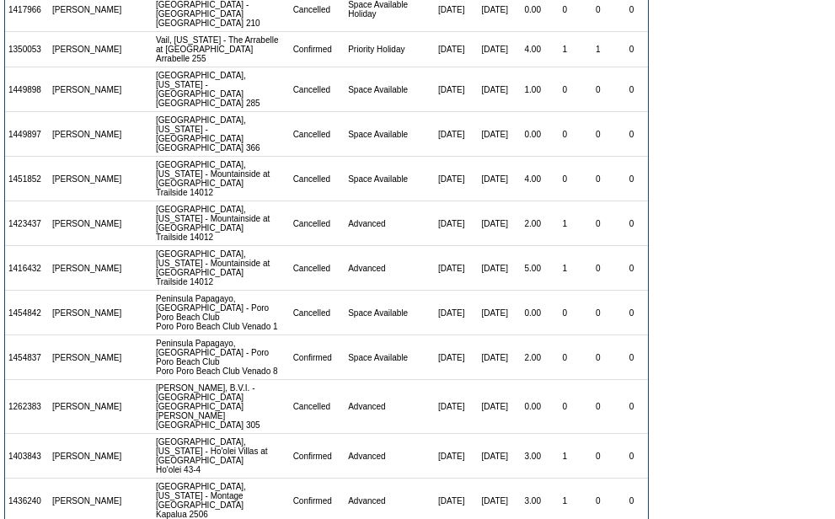  I want to click on td: 1454837, so click(27, 357).